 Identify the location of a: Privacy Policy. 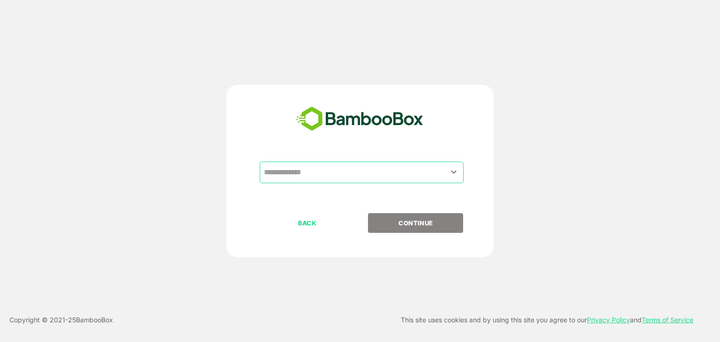
(609, 320).